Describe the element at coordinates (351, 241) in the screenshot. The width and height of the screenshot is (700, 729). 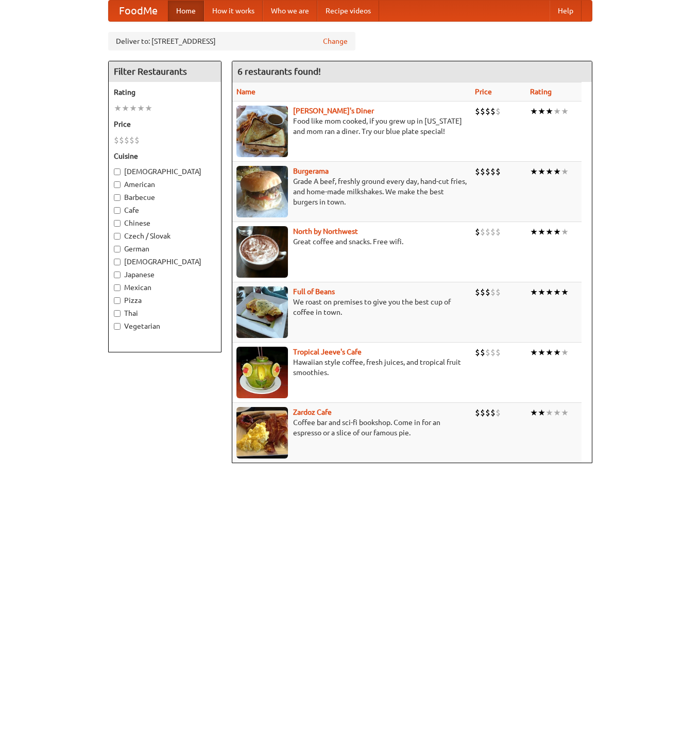
I see `p: Great coffee and snacks. Free wifi.` at that location.